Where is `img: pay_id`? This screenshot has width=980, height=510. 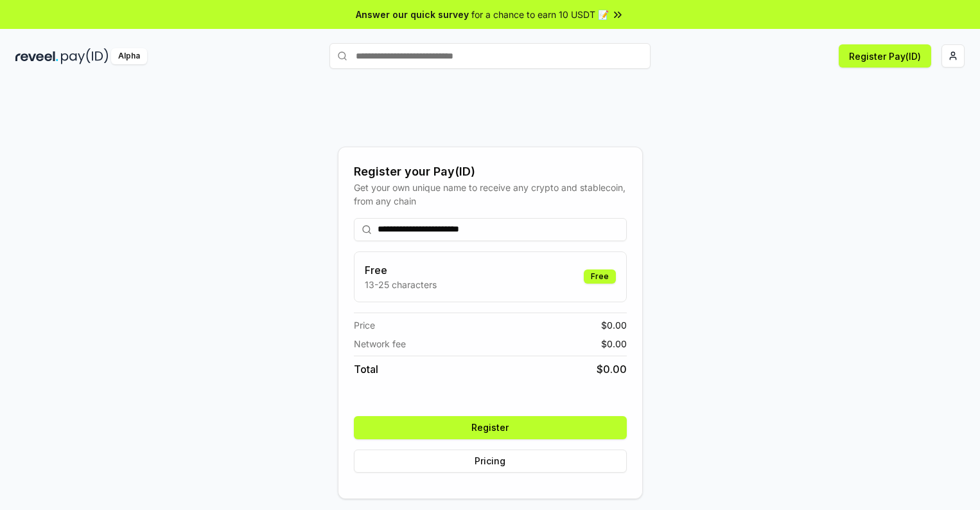
img: pay_id is located at coordinates (85, 56).